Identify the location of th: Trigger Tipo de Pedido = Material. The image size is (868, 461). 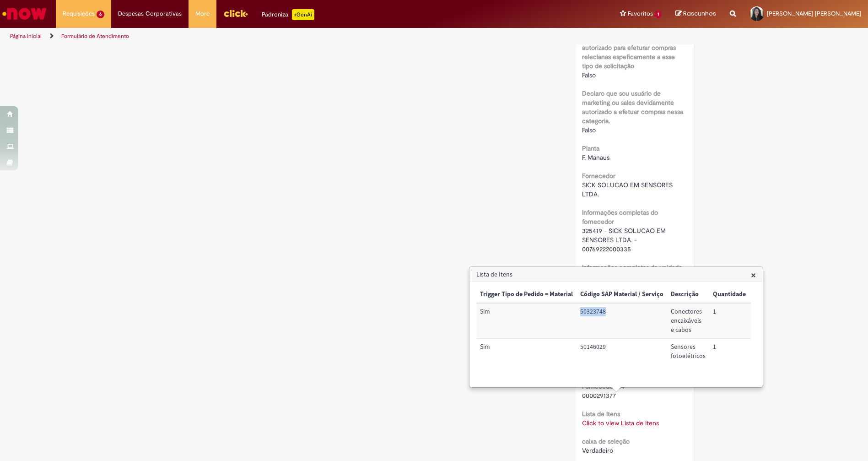
(526, 295).